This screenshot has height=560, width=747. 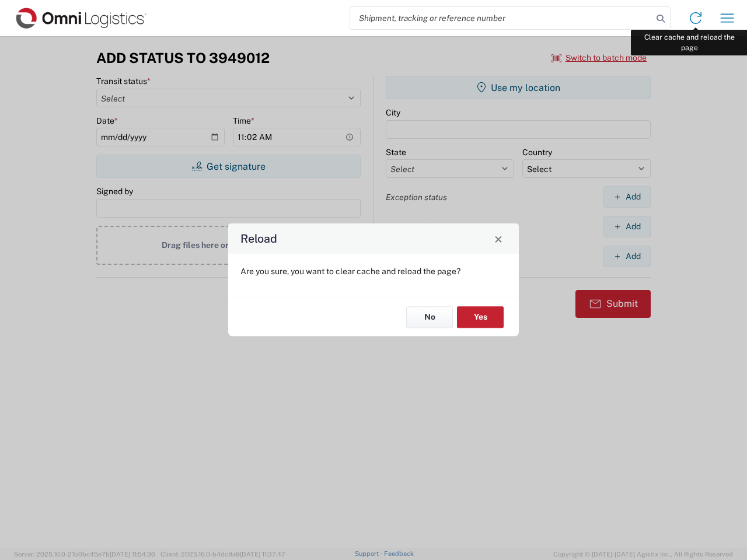 What do you see at coordinates (501, 18) in the screenshot?
I see `input: Shipment, tracking or reference number` at bounding box center [501, 18].